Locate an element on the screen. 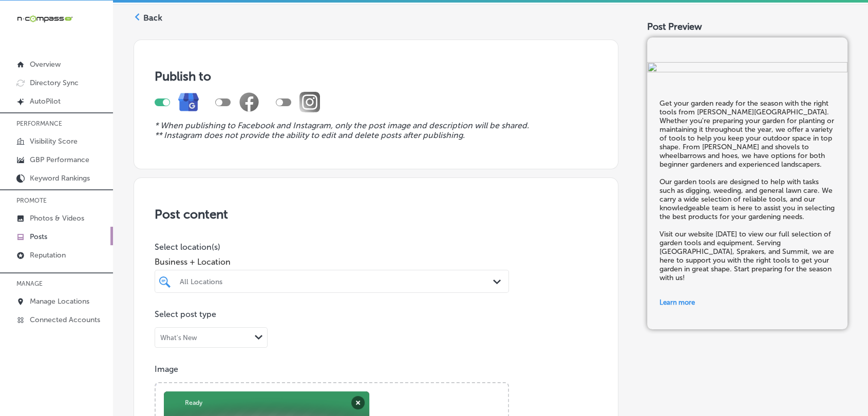  img: tab_keywords_by_traffic_grey.svg is located at coordinates (106, 64).